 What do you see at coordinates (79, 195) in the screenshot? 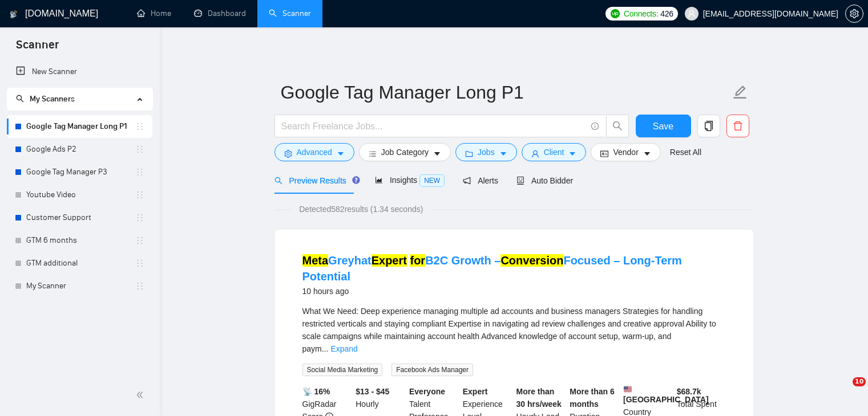
I see `li: Youtube Video` at bounding box center [79, 195].